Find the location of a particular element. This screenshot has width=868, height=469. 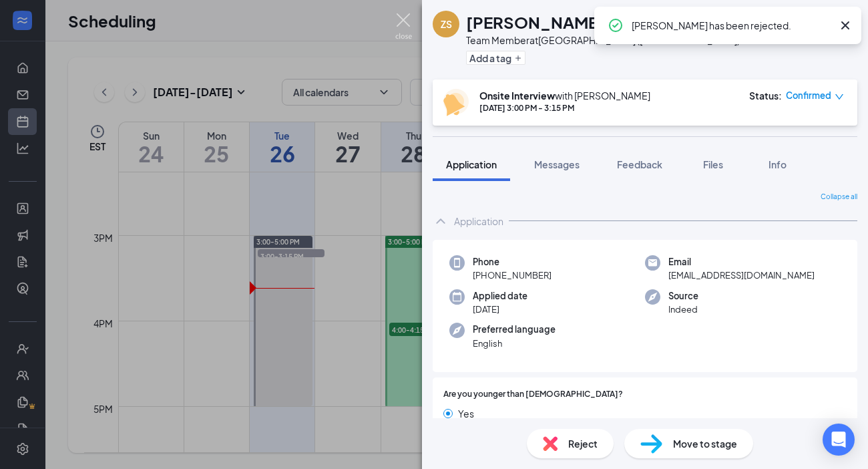

svg: ChevronUp is located at coordinates (441, 221).